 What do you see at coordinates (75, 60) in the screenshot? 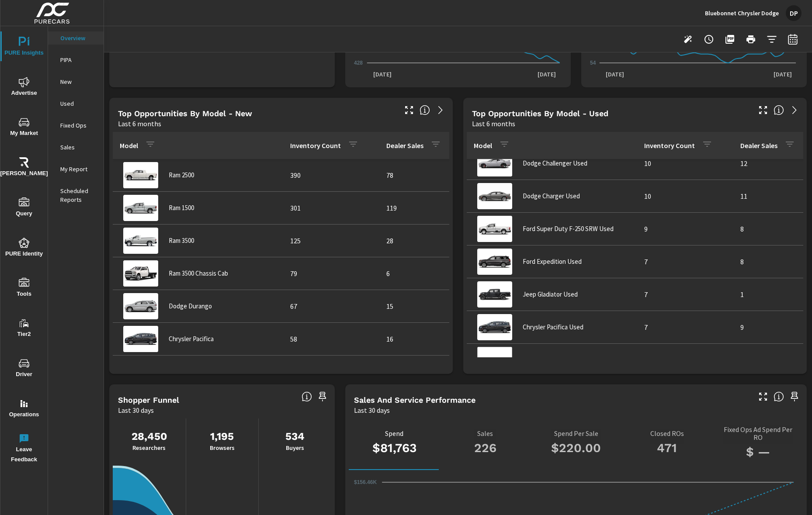
I see `div: PIPA` at bounding box center [75, 60].